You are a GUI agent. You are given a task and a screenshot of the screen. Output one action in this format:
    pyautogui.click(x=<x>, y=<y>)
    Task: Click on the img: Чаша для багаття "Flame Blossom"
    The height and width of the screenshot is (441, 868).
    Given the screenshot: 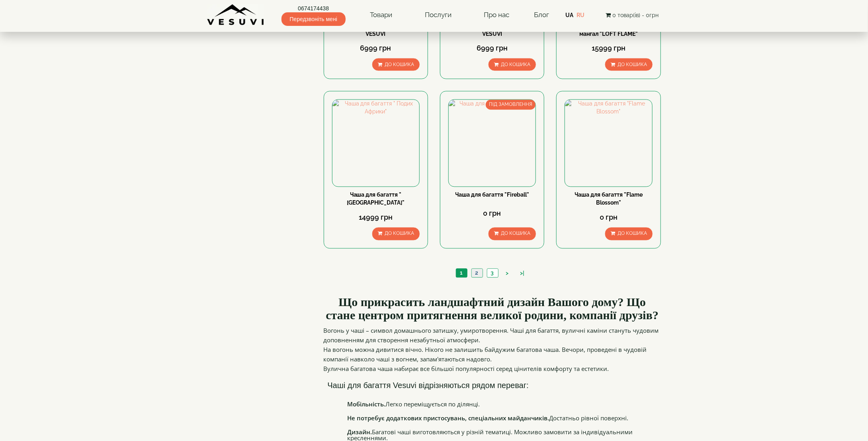 What is the action you would take?
    pyautogui.click(x=608, y=143)
    